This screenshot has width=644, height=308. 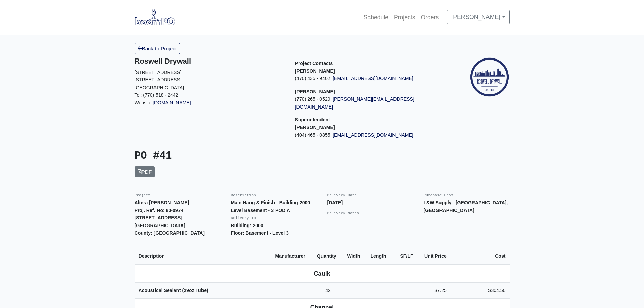 I want to click on small: Purchase From, so click(x=439, y=195).